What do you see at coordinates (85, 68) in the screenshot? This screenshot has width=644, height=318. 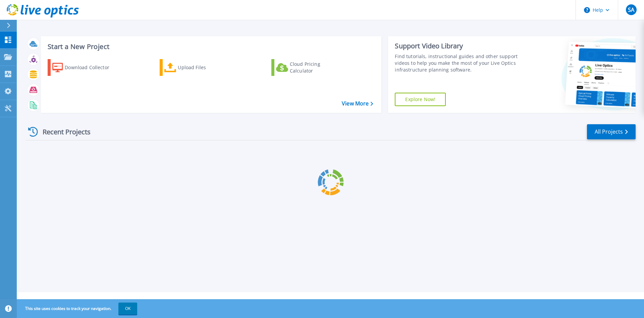 I see `a: Download Collector` at bounding box center [85, 68].